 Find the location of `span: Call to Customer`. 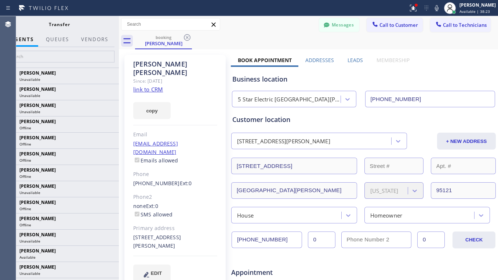

span: Call to Customer is located at coordinates (399, 25).